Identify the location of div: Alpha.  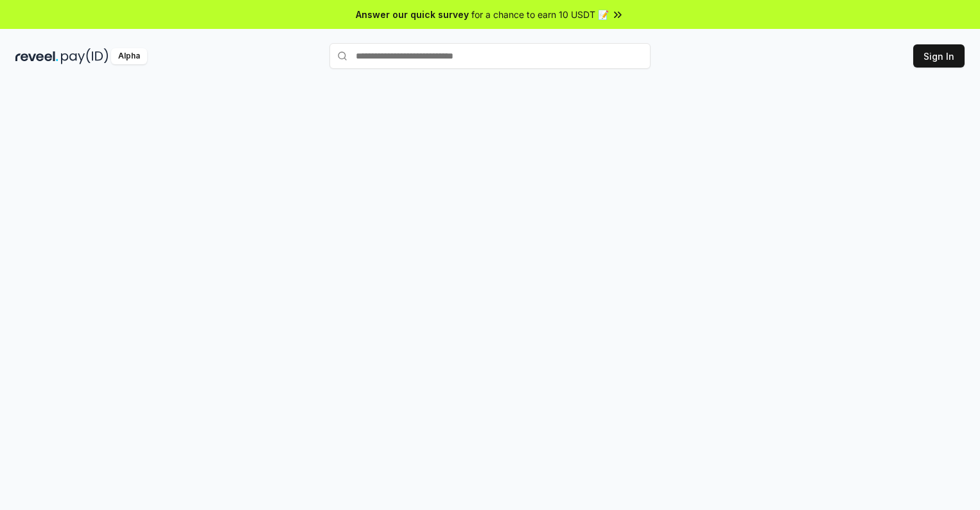
(129, 56).